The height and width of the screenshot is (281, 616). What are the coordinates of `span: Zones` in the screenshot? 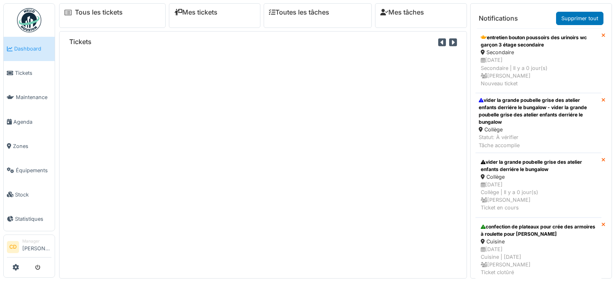 It's located at (32, 146).